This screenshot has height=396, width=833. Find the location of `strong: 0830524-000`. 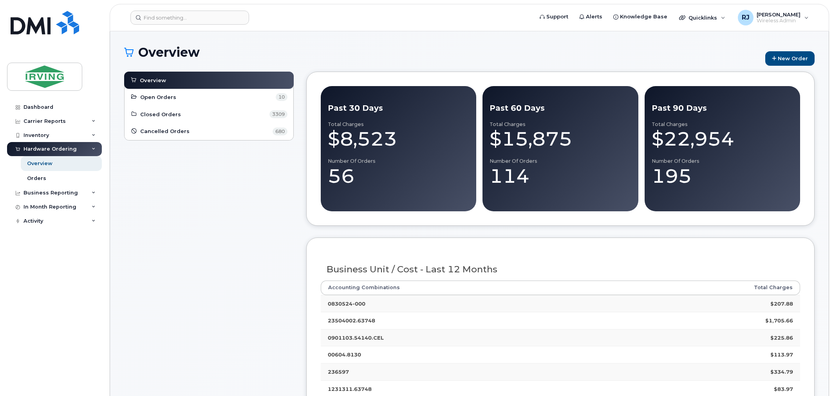

strong: 0830524-000 is located at coordinates (346, 304).